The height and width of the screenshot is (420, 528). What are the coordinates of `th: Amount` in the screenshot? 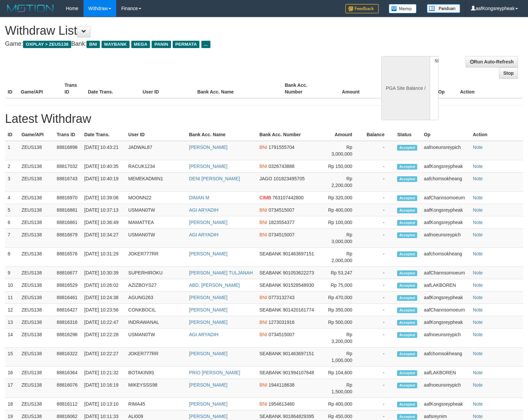 It's located at (344, 135).